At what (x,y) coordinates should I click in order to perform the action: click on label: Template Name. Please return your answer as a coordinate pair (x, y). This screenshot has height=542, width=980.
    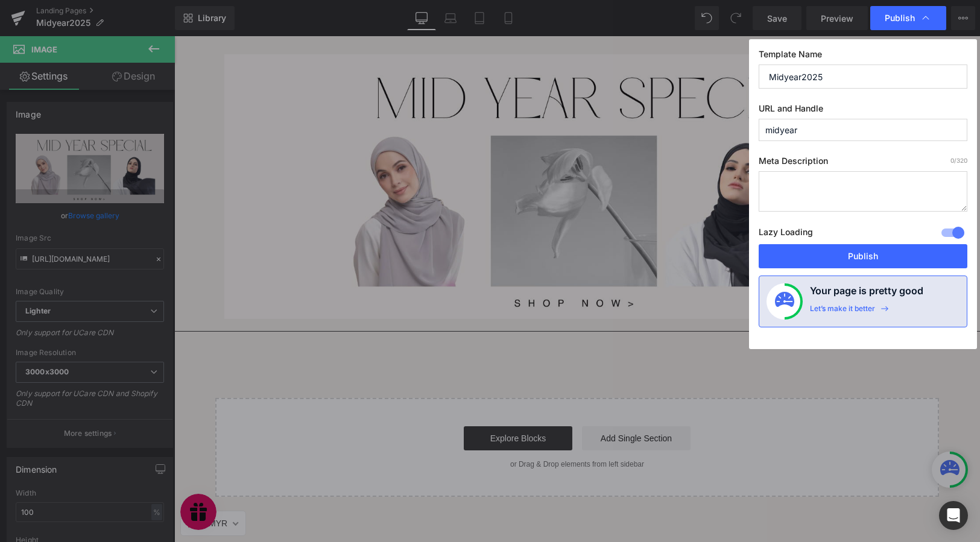
    Looking at the image, I should click on (863, 57).